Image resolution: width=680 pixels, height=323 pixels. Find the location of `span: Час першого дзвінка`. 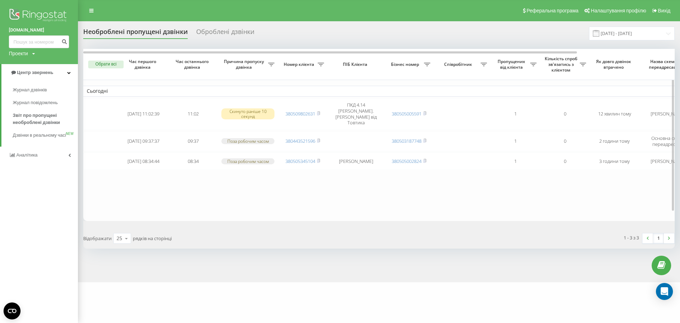

span: Час першого дзвінка is located at coordinates (143, 64).